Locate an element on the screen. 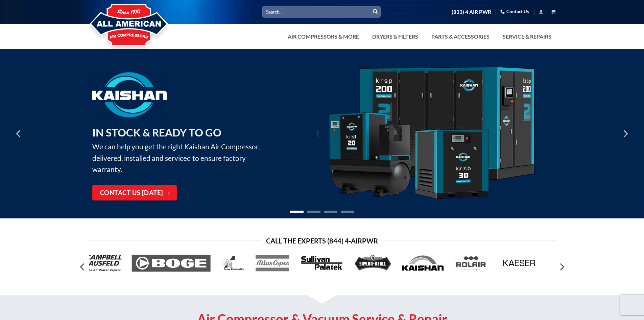  a: Service & Repairs is located at coordinates (527, 37).